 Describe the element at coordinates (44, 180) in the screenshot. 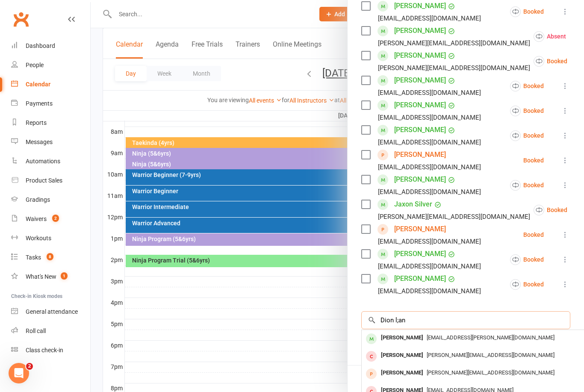

I see `div: Product Sales` at that location.